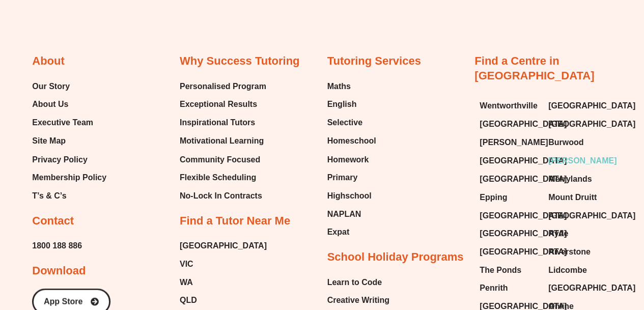  Describe the element at coordinates (223, 159) in the screenshot. I see `a: Community Focused` at that location.